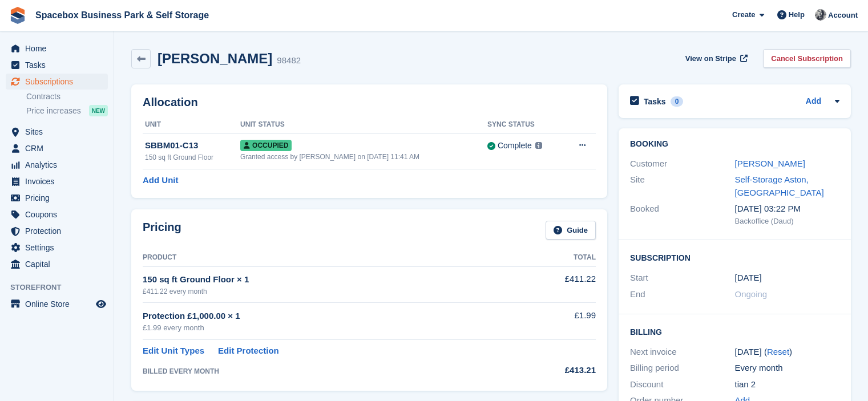 This screenshot has width=868, height=401. I want to click on div: Start, so click(682, 278).